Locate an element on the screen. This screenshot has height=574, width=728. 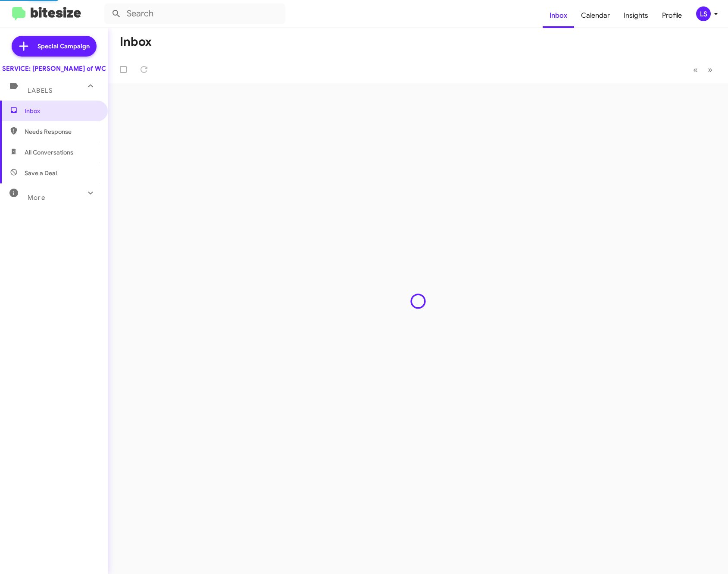
span: Needs Response is located at coordinates (61, 132).